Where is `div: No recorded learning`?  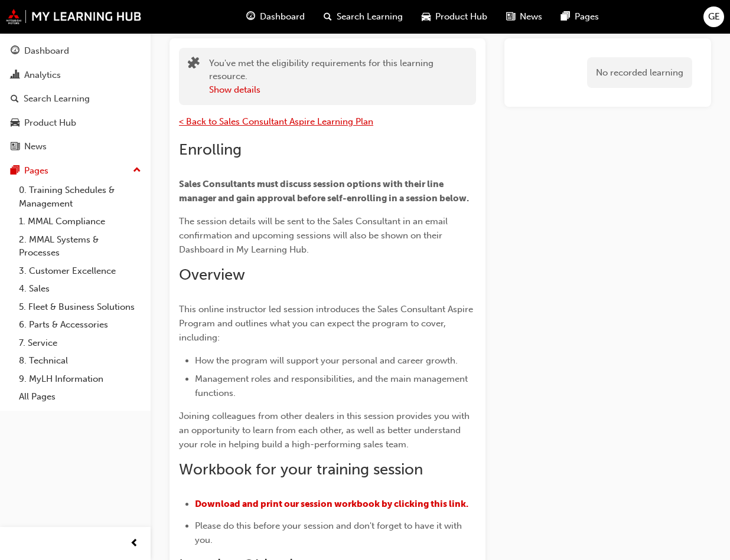 div: No recorded learning is located at coordinates (639, 72).